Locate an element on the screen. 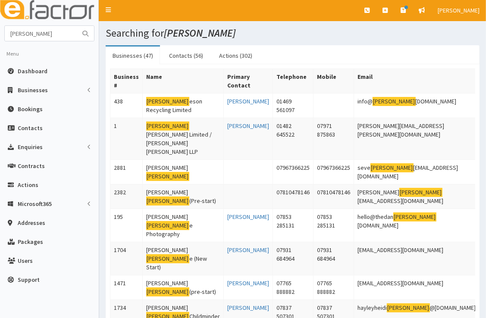 The height and width of the screenshot is (318, 486). th: Business # is located at coordinates (126, 81).